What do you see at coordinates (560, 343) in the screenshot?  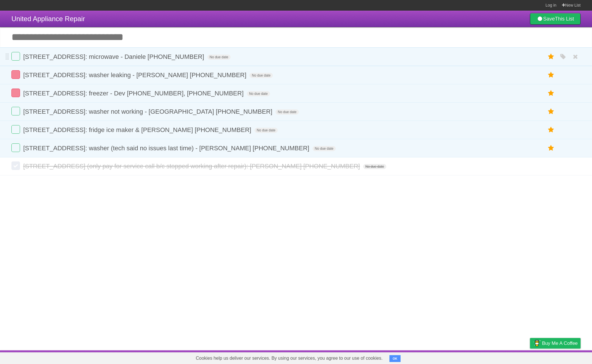 I see `span: Buy me a coffee` at bounding box center [560, 343].